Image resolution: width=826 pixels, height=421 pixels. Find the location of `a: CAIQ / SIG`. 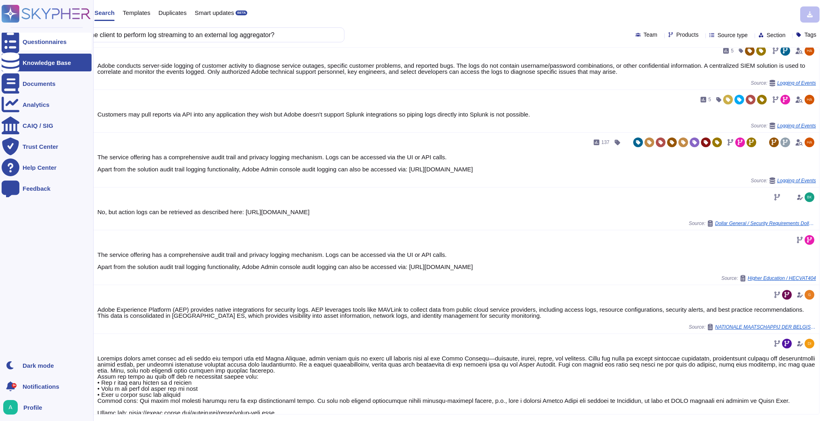

a: CAIQ / SIG is located at coordinates (46, 125).